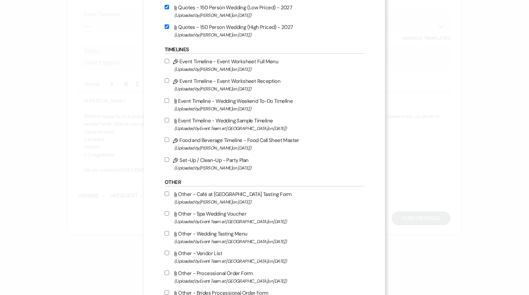  What do you see at coordinates (264, 124) in the screenshot?
I see `label: Event Timeline - Wedding Sample Timeline` at bounding box center [264, 124].